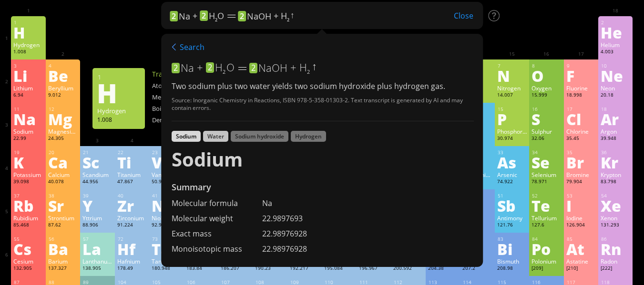 The width and height of the screenshot is (644, 285). What do you see at coordinates (28, 152) in the screenshot?
I see `div: 19` at bounding box center [28, 152].